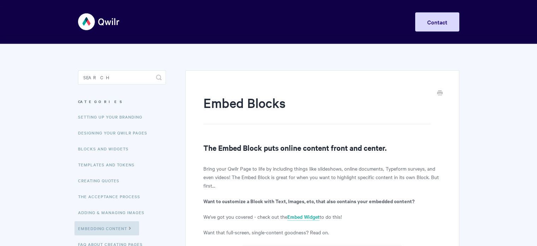 This screenshot has height=246, width=537. What do you see at coordinates (109, 164) in the screenshot?
I see `a: Templates and Tokens` at bounding box center [109, 164].